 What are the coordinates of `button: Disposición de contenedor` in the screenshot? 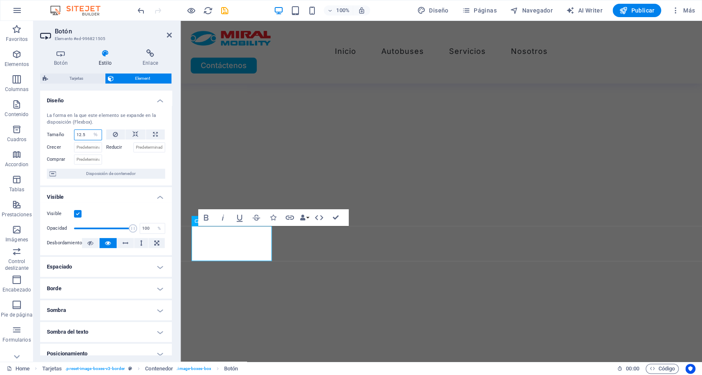 It's located at (106, 174).